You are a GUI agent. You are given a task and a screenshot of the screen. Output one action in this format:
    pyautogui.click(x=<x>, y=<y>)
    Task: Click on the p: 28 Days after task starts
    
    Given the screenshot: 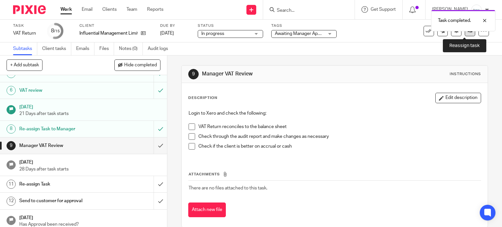 What is the action you would take?
    pyautogui.click(x=90, y=169)
    